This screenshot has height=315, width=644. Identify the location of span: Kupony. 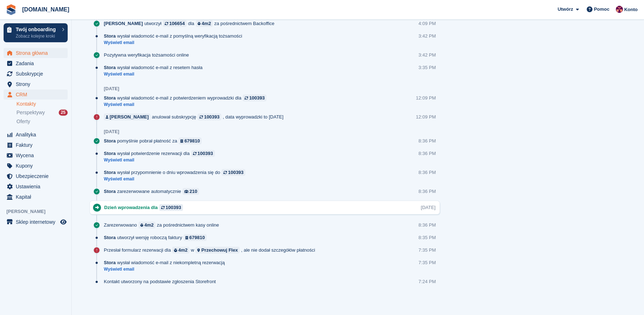
(38, 166).